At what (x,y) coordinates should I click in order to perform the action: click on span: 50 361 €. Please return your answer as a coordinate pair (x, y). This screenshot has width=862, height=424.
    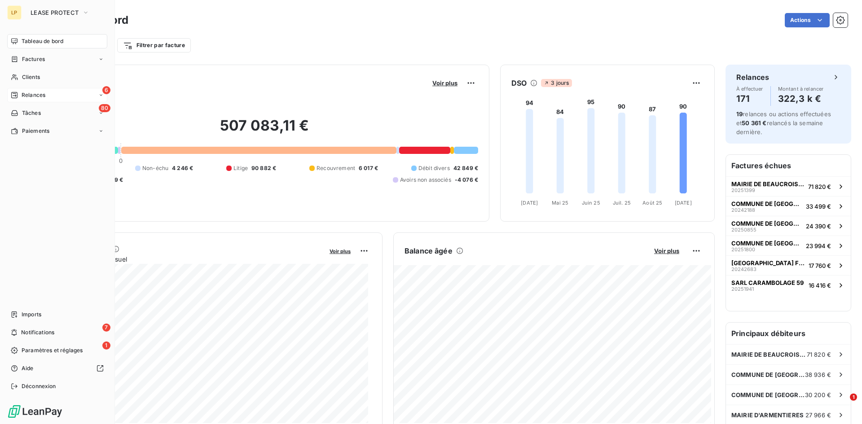
    Looking at the image, I should click on (754, 123).